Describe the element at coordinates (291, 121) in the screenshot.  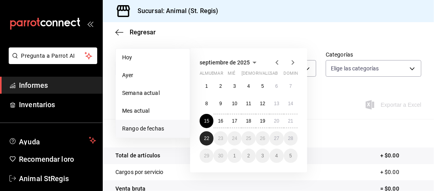
I see `button: 21 de septiembre de 2025` at that location.